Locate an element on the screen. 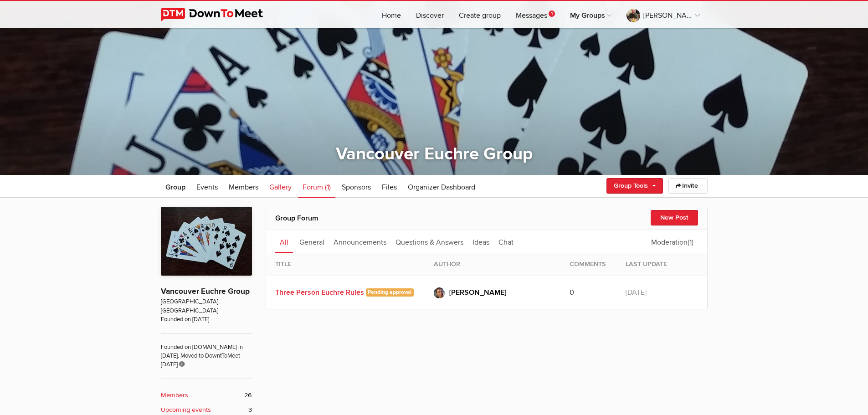  a: Gallery is located at coordinates (280, 187).